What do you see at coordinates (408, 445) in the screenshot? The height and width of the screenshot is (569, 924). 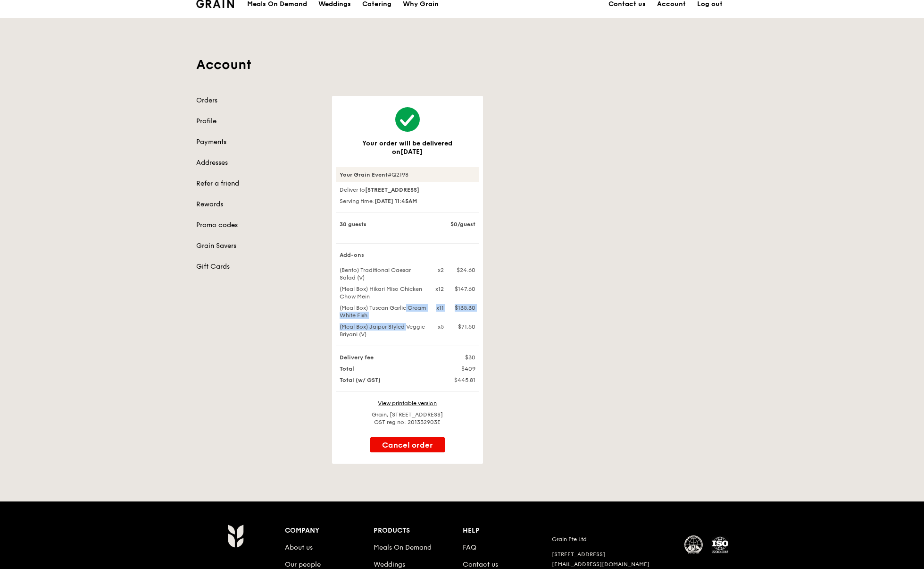 I see `button: Cancel order` at bounding box center [408, 445].